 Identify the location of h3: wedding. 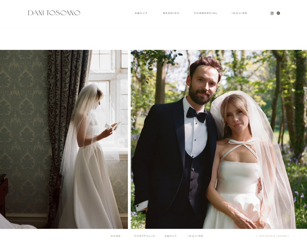
(171, 13).